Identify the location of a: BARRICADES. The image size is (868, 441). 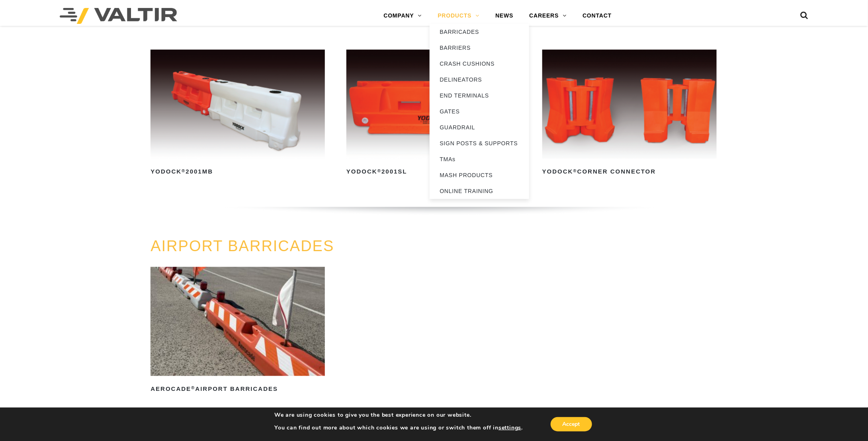
(480, 32).